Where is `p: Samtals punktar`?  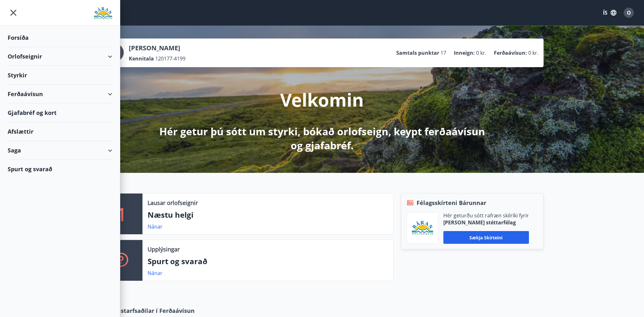 p: Samtals punktar is located at coordinates (418, 53).